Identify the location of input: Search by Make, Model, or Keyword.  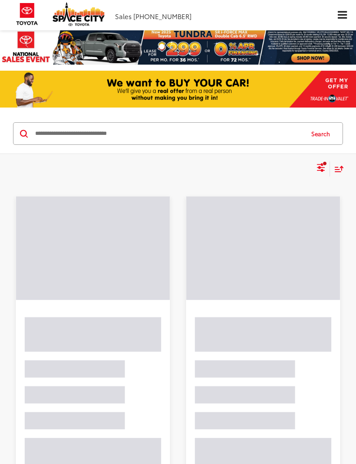
(168, 134).